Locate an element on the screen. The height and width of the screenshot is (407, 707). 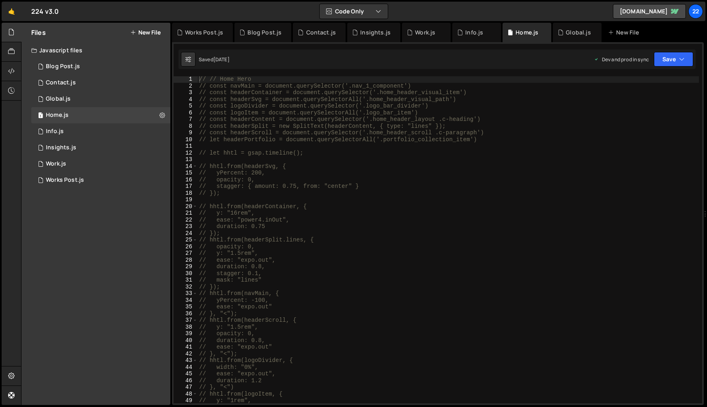
div: 33 is located at coordinates (185, 293).